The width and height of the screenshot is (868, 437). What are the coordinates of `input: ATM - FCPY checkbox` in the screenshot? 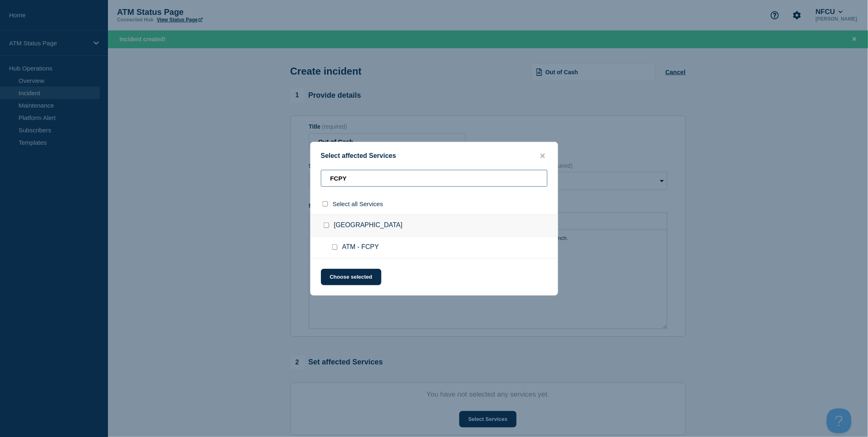 It's located at (335, 247).